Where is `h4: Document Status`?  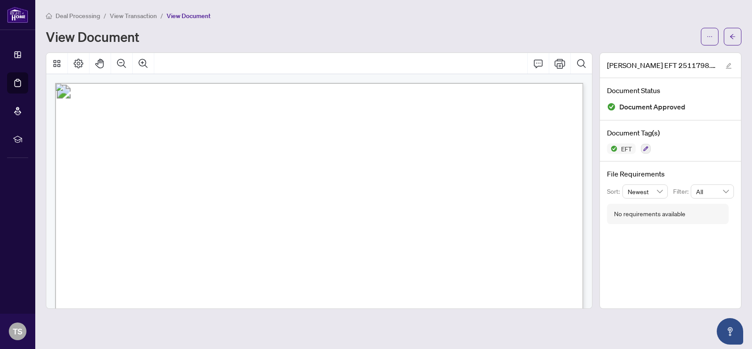
h4: Document Status is located at coordinates (670, 90).